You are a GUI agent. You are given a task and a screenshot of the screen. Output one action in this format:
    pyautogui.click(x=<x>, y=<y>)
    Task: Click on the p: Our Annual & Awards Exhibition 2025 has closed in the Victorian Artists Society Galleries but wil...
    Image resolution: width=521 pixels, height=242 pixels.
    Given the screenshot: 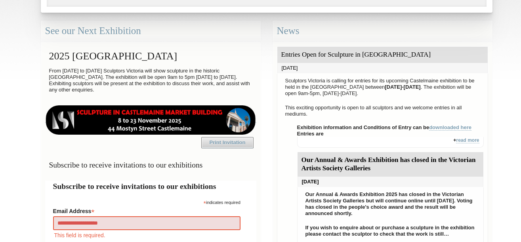 What is the action you would take?
    pyautogui.click(x=390, y=204)
    